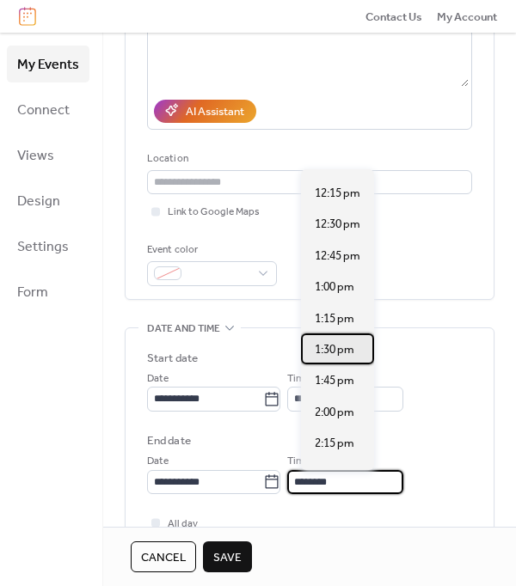  I want to click on span: Date and time, so click(183, 328).